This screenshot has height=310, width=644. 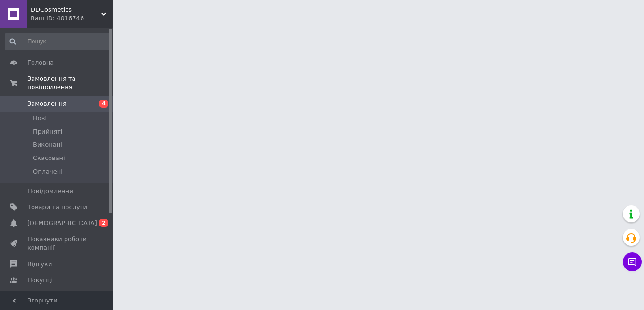 What do you see at coordinates (50, 191) in the screenshot?
I see `span: Повідомлення` at bounding box center [50, 191].